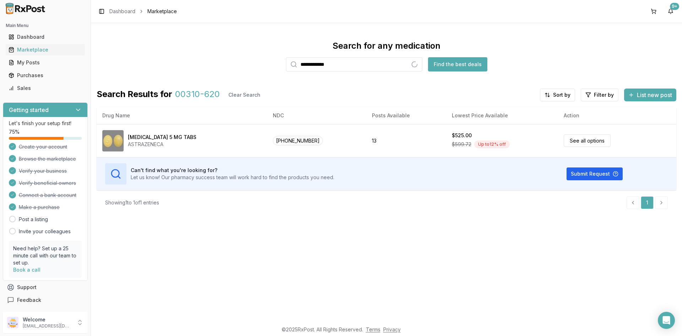  Describe the element at coordinates (232, 177) in the screenshot. I see `p: Let us know! Our pharmacy success team will work hard to find the products you need.` at that location.